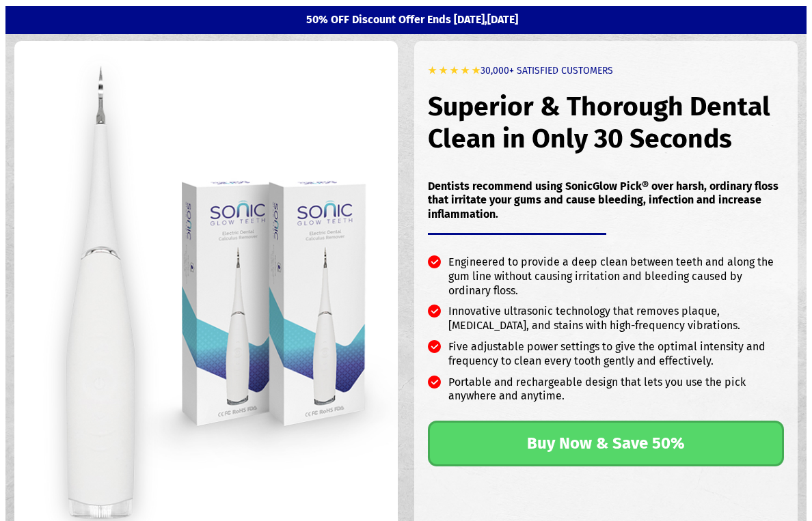 The width and height of the screenshot is (812, 521). What do you see at coordinates (606, 201) in the screenshot?
I see `p: Dentists recommend using SonicGlow Pick® over harsh, ordinary floss that irritate your gums and c...` at bounding box center [606, 201].